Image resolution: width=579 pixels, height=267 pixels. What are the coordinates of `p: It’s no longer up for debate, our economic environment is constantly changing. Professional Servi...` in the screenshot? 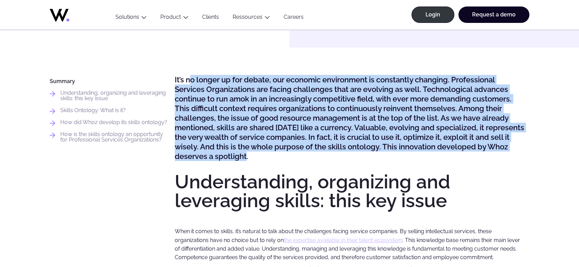 It's located at (350, 118).